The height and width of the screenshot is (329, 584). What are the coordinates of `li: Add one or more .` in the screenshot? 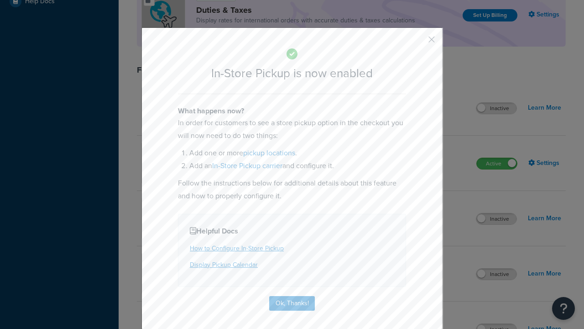 It's located at (298, 153).